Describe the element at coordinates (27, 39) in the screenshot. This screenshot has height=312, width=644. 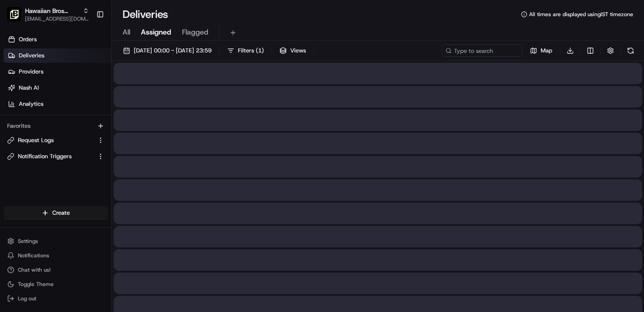
I see `span: Orders` at that location.